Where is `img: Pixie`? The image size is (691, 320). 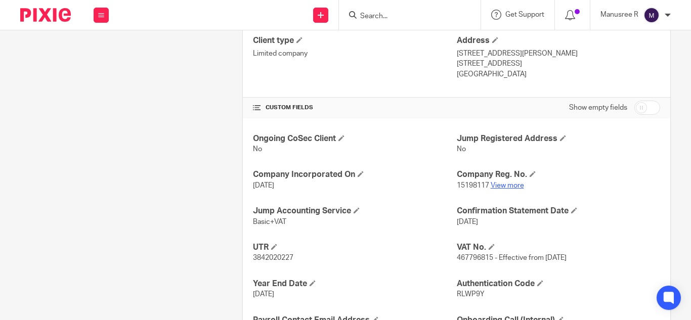
img: Pixie is located at coordinates (46, 15).